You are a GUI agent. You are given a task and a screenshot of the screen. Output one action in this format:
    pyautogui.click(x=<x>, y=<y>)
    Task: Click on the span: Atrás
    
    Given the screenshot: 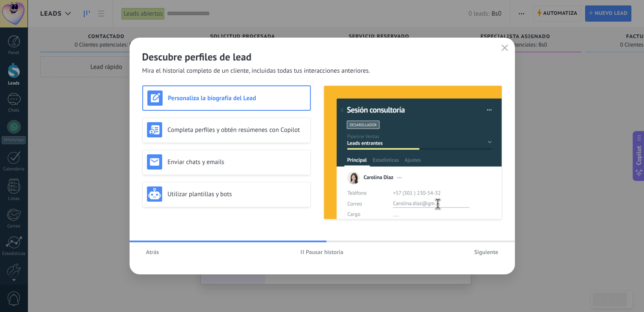 What is the action you would take?
    pyautogui.click(x=152, y=252)
    